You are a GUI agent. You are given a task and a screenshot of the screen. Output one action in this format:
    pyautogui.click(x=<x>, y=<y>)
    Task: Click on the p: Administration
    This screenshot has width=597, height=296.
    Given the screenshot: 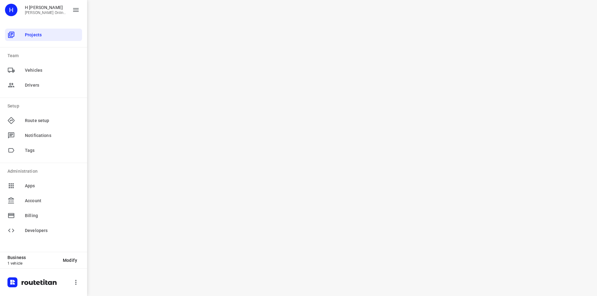 What is the action you would take?
    pyautogui.click(x=45, y=171)
    